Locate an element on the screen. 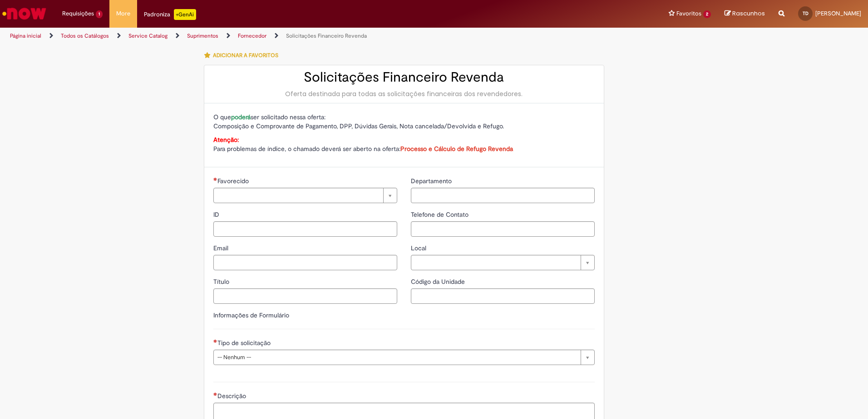  span: Adicionar a Favoritos is located at coordinates (246, 56).